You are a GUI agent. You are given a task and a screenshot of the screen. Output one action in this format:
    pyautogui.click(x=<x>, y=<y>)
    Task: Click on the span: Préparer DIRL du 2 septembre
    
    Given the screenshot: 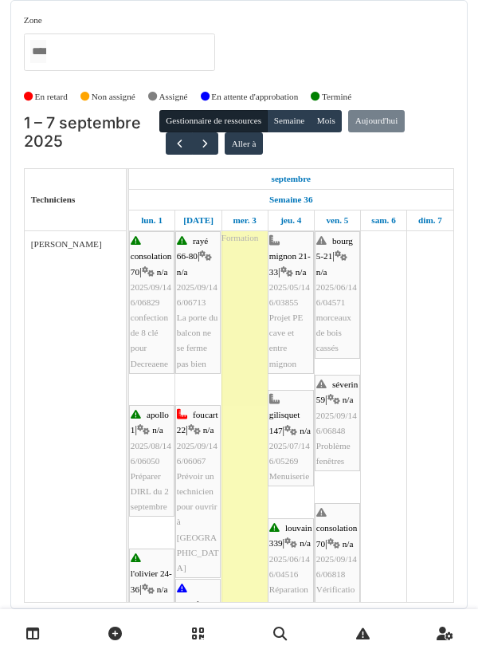 What is the action you would take?
    pyautogui.click(x=150, y=491)
    